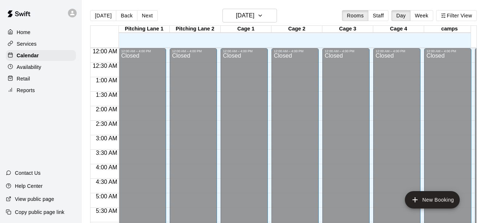 The width and height of the screenshot is (479, 223). What do you see at coordinates (106, 153) in the screenshot?
I see `span: 3:30 AM` at bounding box center [106, 153].